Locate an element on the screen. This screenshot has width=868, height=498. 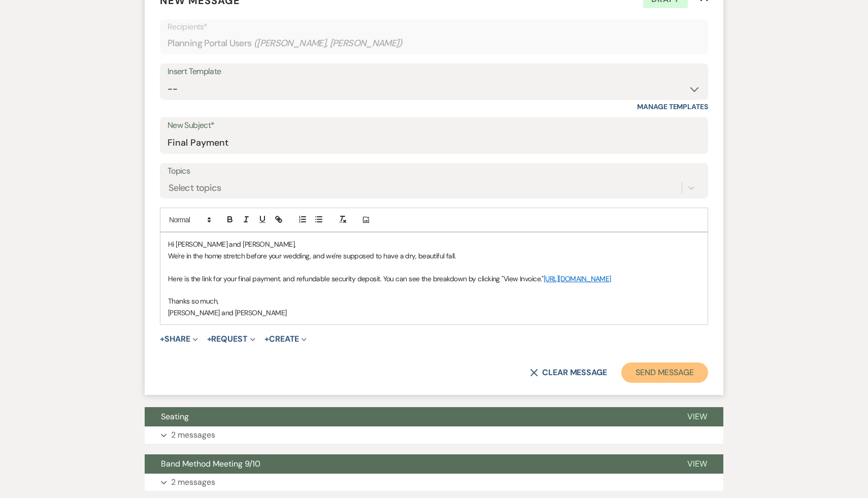
p: Here is the link for your final payment. and refundable security deposit. You can see the breakdo... is located at coordinates (434, 279).